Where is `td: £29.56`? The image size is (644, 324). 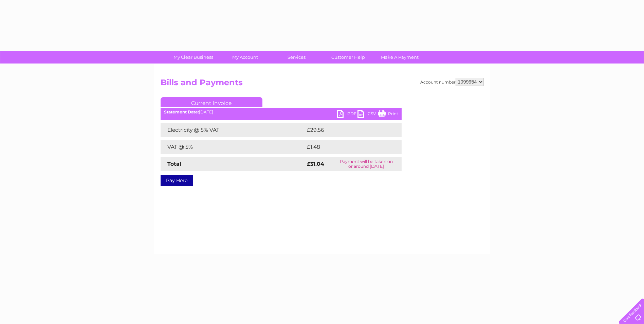 td: £29.56 is located at coordinates (347, 130).